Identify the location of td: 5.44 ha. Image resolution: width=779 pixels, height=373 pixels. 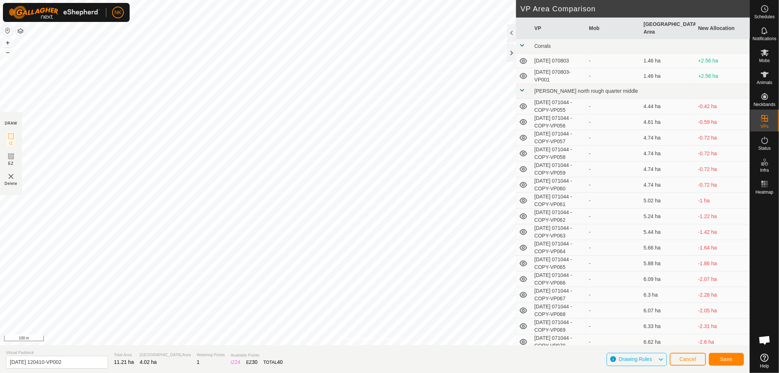
(668, 232).